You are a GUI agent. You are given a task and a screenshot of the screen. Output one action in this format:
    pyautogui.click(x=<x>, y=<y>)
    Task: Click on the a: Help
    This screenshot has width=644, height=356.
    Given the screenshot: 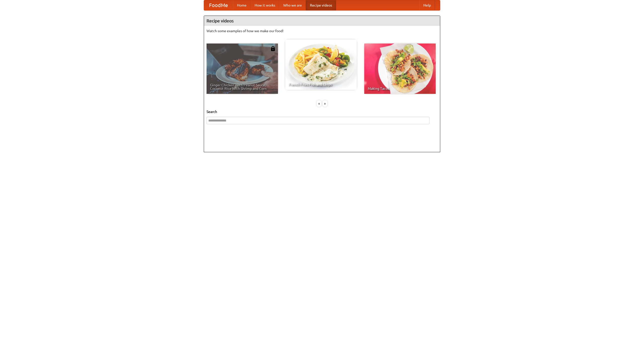 What is the action you would take?
    pyautogui.click(x=427, y=5)
    